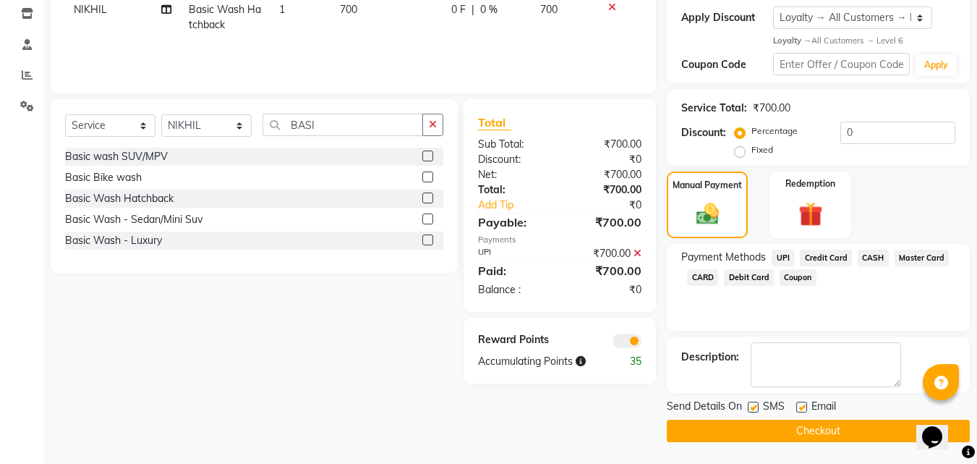  Describe the element at coordinates (114, 240) in the screenshot. I see `div: Basic Wash - Luxury` at that location.